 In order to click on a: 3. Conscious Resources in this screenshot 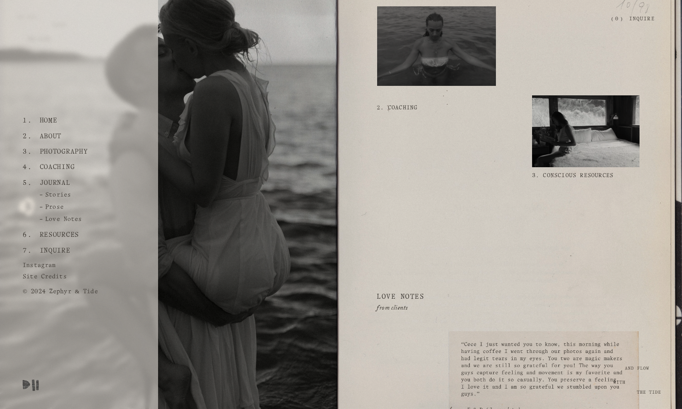, I will do `click(573, 176)`.